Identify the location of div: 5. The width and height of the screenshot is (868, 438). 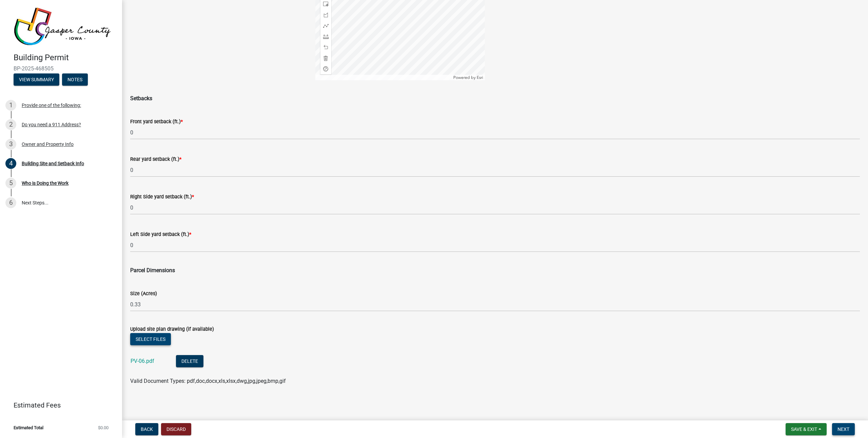
(11, 183).